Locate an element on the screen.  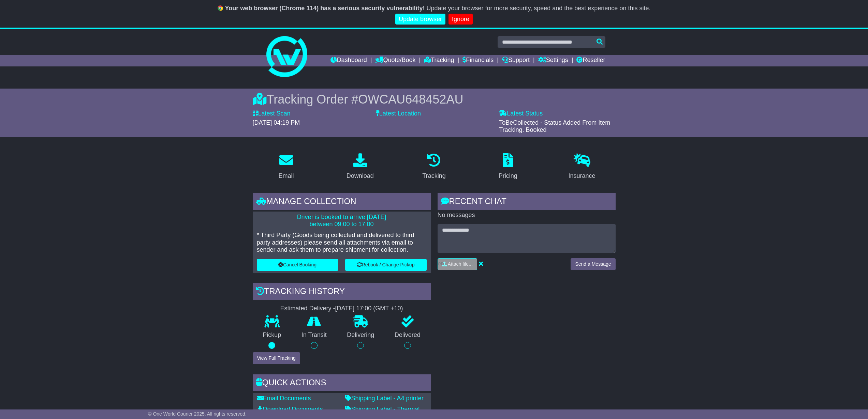
div: Estimated Delivery - is located at coordinates (341, 308).